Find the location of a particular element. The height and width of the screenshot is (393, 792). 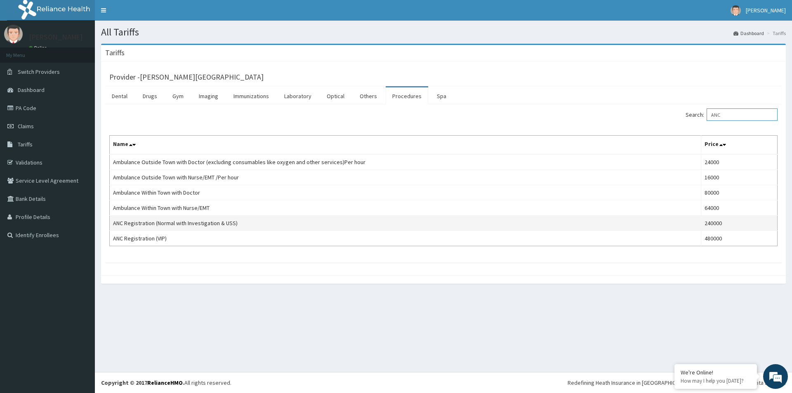

span: Switch Providers is located at coordinates (39, 72).